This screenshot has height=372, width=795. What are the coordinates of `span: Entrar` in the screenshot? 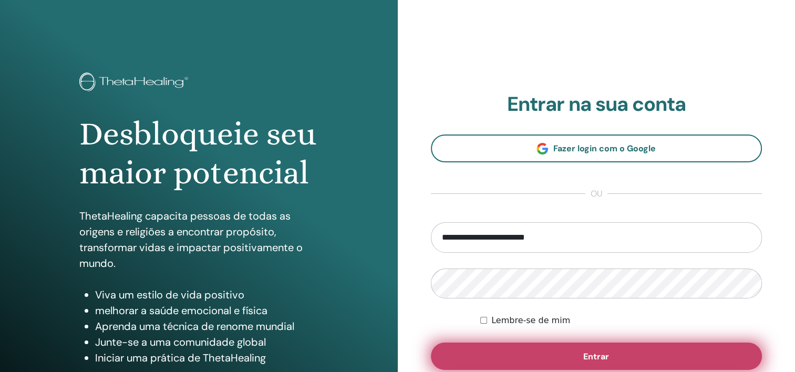 It's located at (596, 356).